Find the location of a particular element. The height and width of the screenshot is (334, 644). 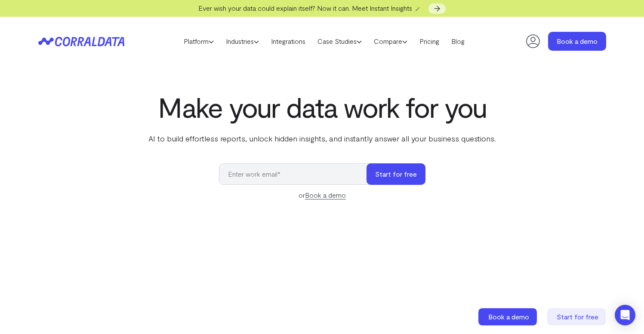

a: Compare is located at coordinates (391, 41).